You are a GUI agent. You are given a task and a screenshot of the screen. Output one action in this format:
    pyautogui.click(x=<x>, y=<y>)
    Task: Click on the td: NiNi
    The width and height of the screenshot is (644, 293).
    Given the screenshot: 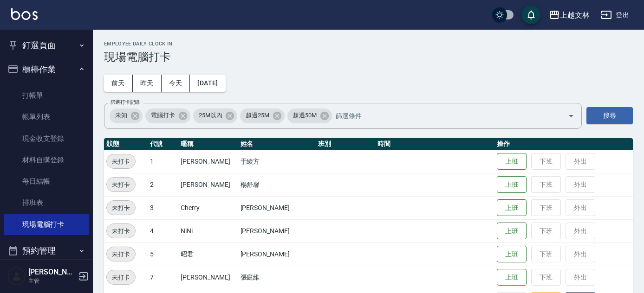 What is the action you would take?
    pyautogui.click(x=208, y=231)
    